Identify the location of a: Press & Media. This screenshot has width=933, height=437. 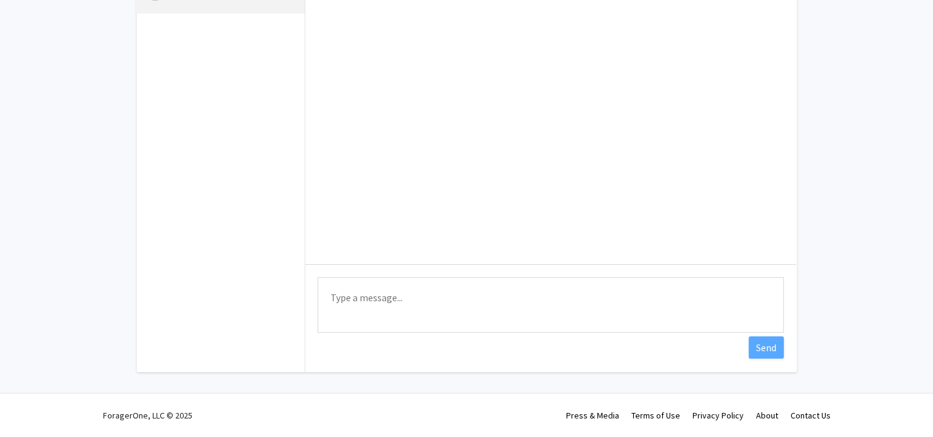
(593, 415).